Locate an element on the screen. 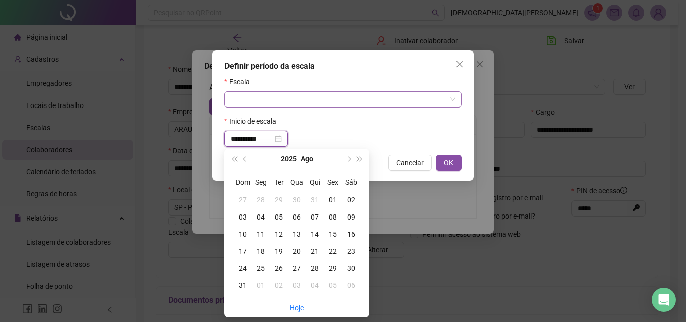  td: 2025-08-14 is located at coordinates (315, 234).